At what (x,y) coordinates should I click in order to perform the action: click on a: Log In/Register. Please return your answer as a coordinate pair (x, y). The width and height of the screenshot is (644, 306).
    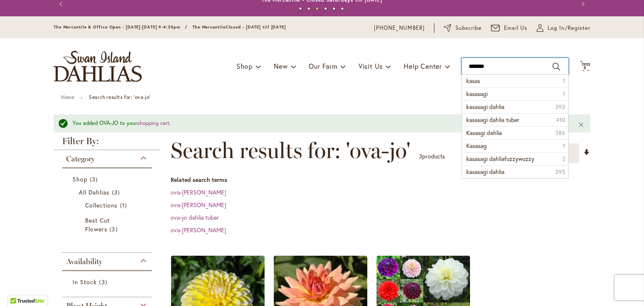
    Looking at the image, I should click on (563, 28).